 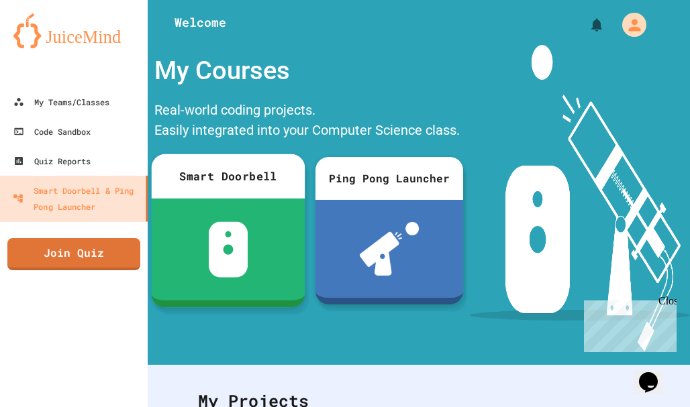 What do you see at coordinates (74, 254) in the screenshot?
I see `a: Join Quiz` at bounding box center [74, 254].